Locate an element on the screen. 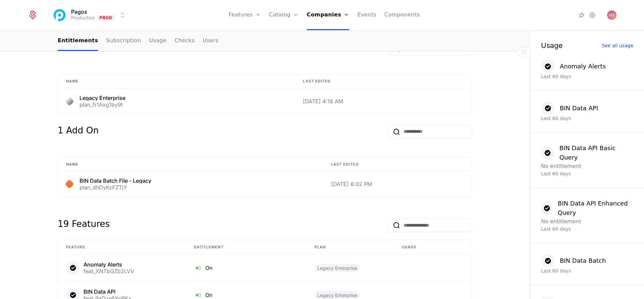  div: BIN Data Batch File - Legacy is located at coordinates (115, 181).